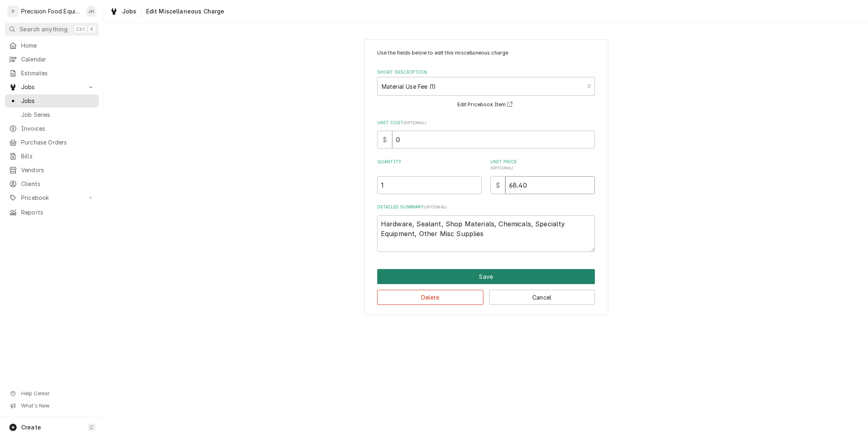  I want to click on div: Line Item Create/Update, so click(486, 177).